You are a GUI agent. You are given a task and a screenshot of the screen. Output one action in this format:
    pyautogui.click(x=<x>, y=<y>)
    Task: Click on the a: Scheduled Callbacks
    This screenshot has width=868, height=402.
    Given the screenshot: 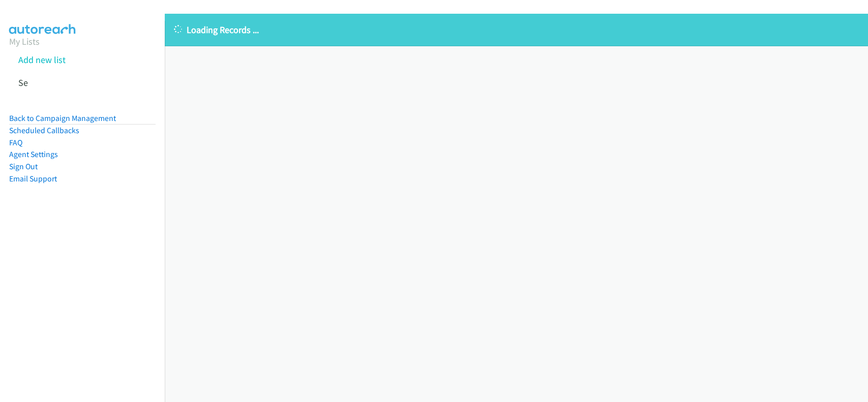 What is the action you would take?
    pyautogui.click(x=44, y=130)
    